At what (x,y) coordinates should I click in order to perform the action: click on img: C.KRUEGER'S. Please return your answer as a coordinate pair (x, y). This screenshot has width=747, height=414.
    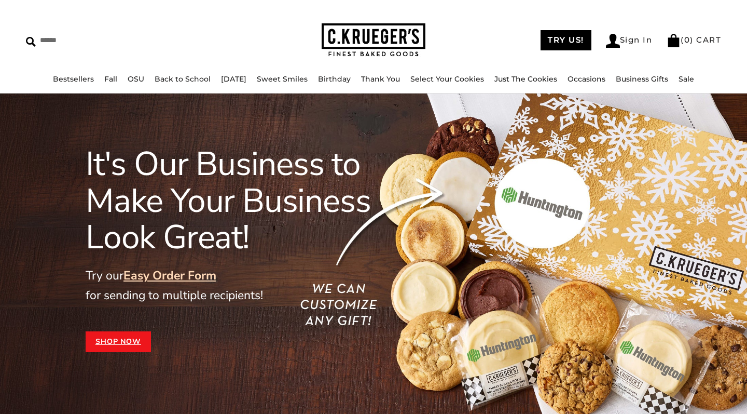
    Looking at the image, I should click on (374, 40).